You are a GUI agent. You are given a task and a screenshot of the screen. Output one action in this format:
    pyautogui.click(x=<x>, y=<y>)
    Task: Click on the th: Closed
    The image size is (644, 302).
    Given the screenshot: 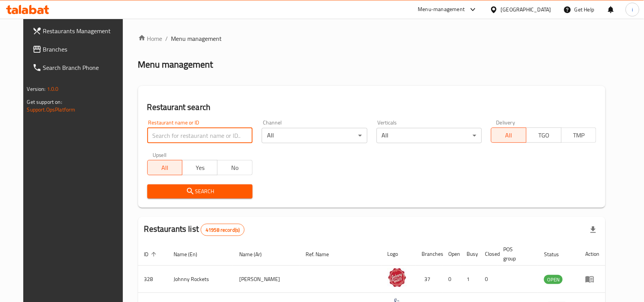 What is the action you would take?
    pyautogui.click(x=488, y=254)
    